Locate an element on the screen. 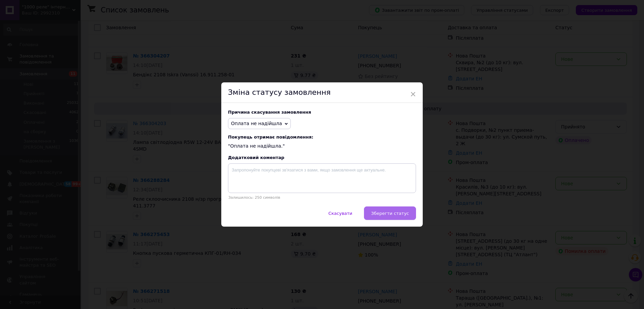 This screenshot has height=309, width=644. div: Додатковий коментар is located at coordinates (322, 157).